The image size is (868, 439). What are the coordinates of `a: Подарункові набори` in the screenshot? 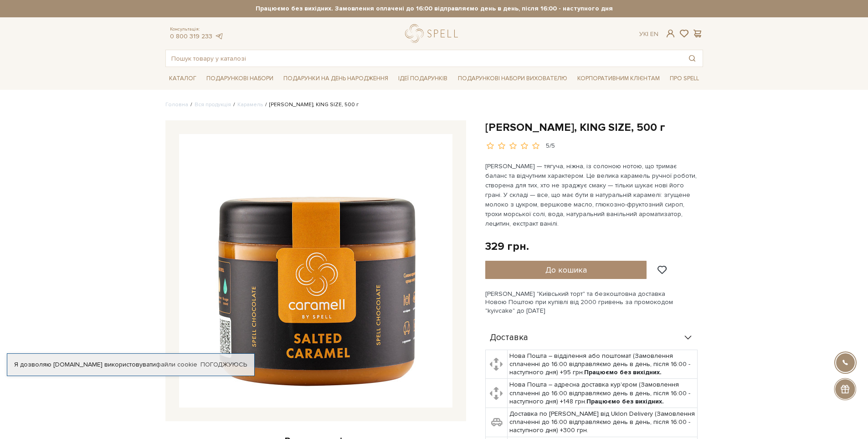 It's located at (240, 78).